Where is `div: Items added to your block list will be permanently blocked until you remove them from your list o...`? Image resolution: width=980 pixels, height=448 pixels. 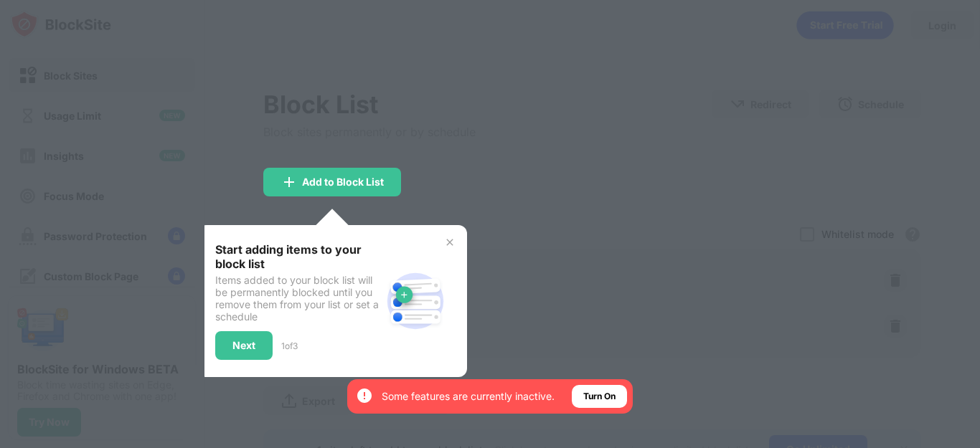
div: Items added to your block list will be permanently blocked until you remove them from your list o... is located at coordinates (298, 298).